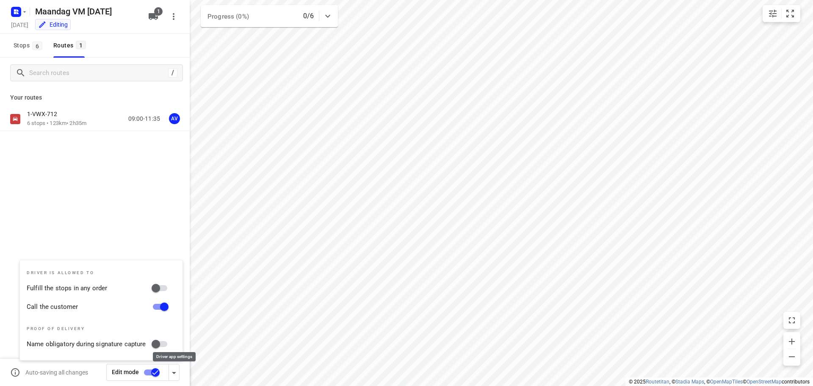  What do you see at coordinates (71, 45) in the screenshot?
I see `div: Routes` at bounding box center [71, 45].